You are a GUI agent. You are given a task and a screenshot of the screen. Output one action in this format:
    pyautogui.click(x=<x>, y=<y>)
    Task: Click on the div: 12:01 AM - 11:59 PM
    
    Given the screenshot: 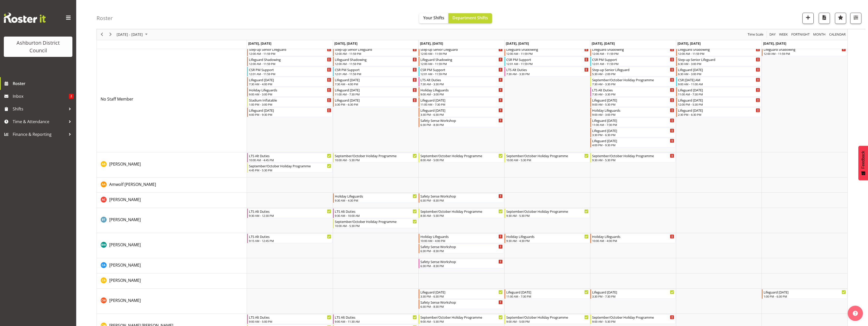 What is the action you would take?
    pyautogui.click(x=461, y=74)
    